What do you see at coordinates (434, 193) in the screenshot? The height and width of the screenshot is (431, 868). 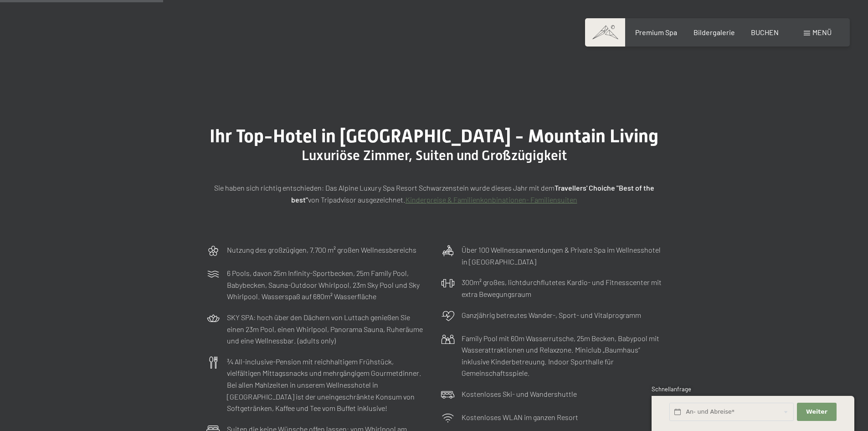 I see `p: Sie haben sich richtig entschieden: Das Alpine Luxury Spa Resort Schwarzenstein wurde dieses Jahr...` at bounding box center [434, 193].